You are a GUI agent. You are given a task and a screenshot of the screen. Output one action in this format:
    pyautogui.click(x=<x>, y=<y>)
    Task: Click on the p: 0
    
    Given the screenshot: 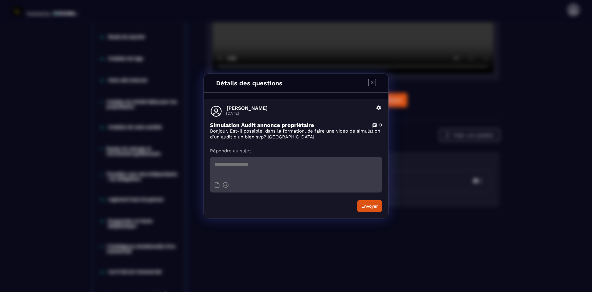 What is the action you would take?
    pyautogui.click(x=381, y=125)
    